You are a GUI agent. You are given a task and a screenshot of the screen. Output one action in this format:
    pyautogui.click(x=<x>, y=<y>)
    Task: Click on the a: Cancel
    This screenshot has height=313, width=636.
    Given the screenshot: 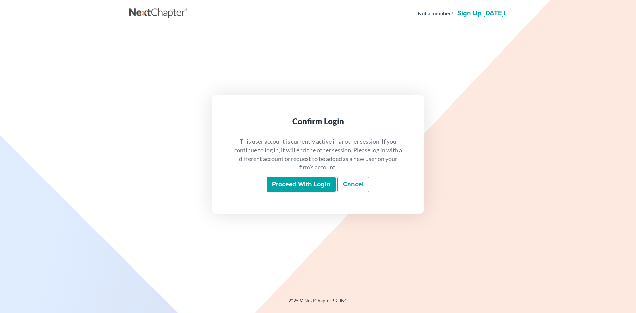 What is the action you would take?
    pyautogui.click(x=353, y=185)
    